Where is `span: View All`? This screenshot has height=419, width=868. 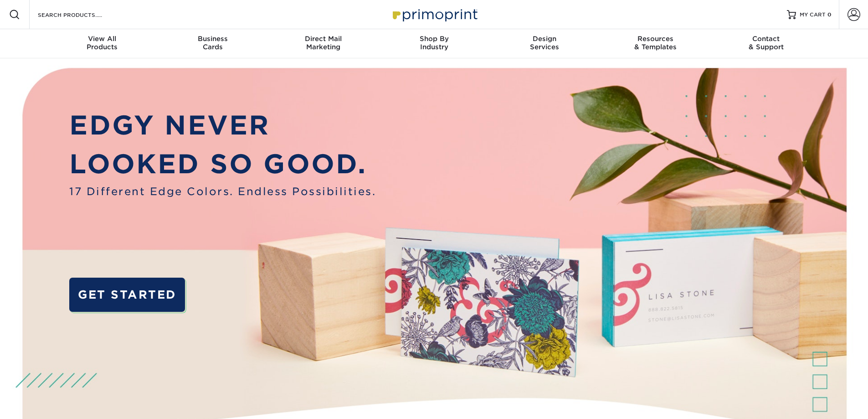 span: View All is located at coordinates (102, 39).